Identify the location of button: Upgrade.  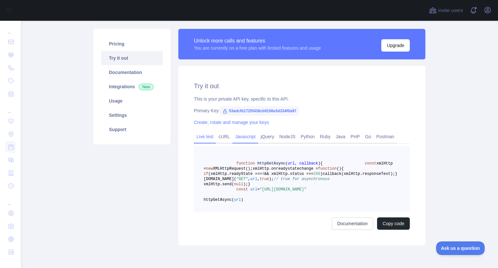
(396, 45).